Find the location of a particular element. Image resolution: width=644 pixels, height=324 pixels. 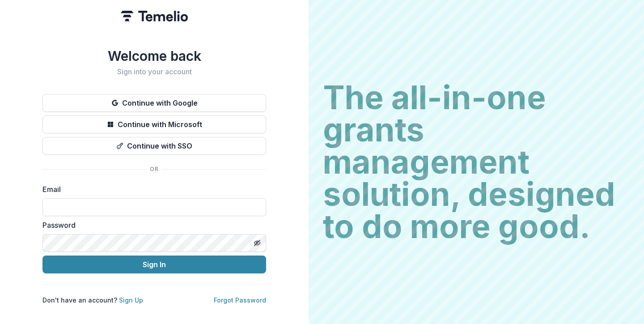

button: Continue with Google is located at coordinates (154, 103).